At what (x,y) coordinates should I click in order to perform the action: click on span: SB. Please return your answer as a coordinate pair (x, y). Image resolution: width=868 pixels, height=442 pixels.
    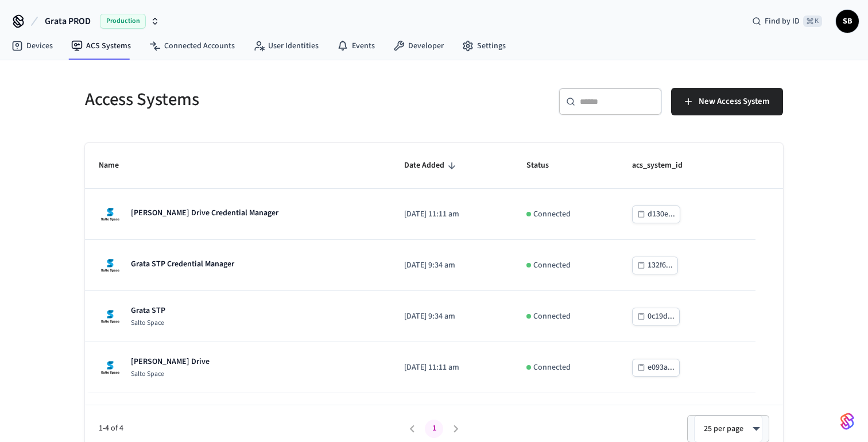
    Looking at the image, I should click on (847, 21).